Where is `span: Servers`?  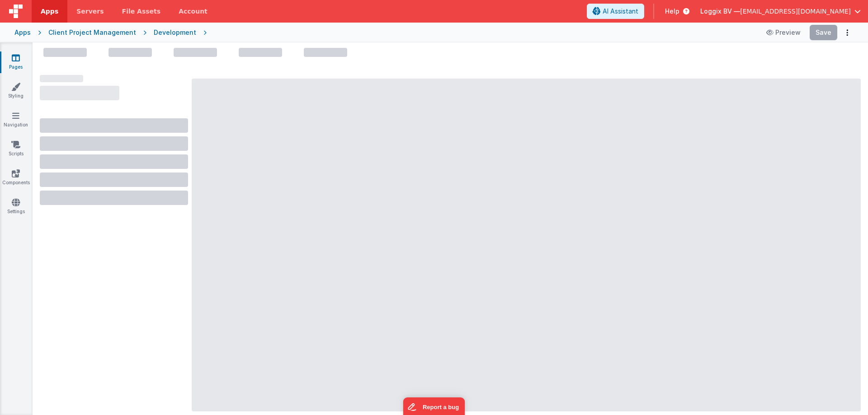
span: Servers is located at coordinates (90, 11).